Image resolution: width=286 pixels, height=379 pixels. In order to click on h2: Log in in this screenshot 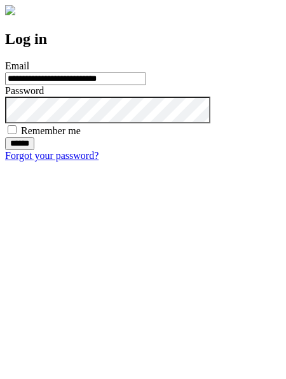, I will do `click(143, 39)`.